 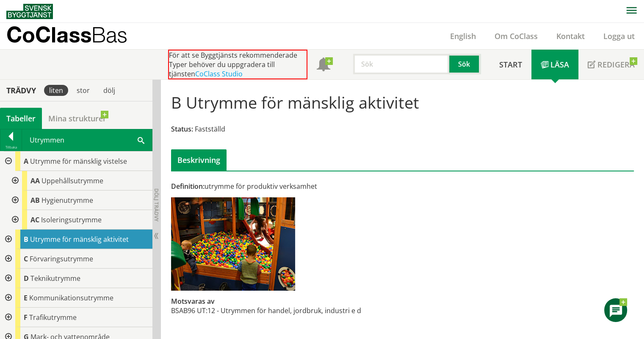 What do you see at coordinates (72, 180) in the screenshot?
I see `span: Uppehållsutrymme` at bounding box center [72, 180].